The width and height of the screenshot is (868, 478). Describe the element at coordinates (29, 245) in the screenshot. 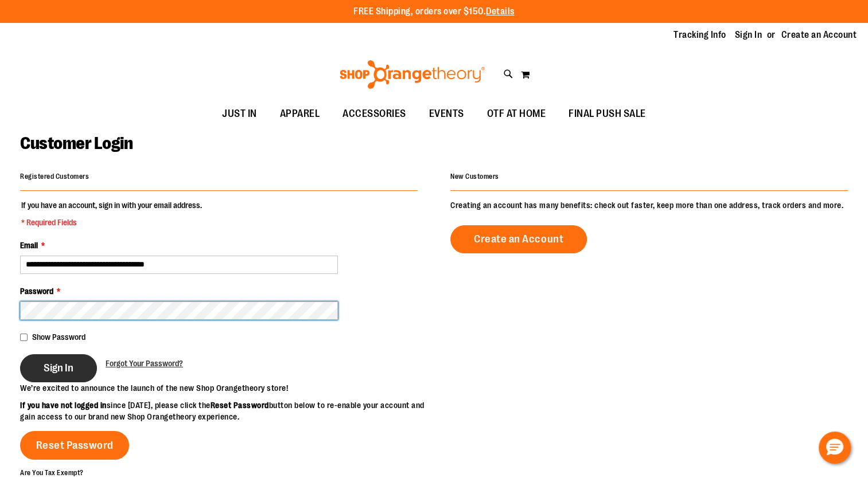

I see `span: Email` at that location.